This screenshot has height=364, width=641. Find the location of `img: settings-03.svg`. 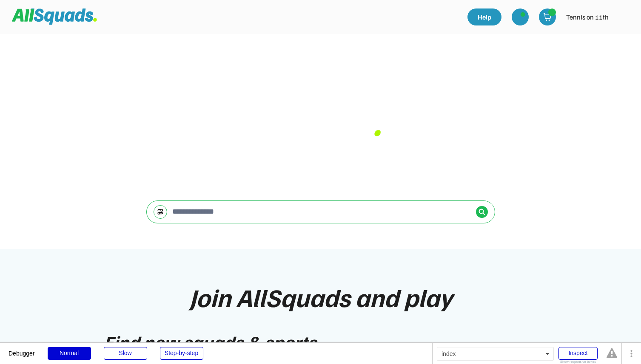

img: settings-03.svg is located at coordinates (160, 212).